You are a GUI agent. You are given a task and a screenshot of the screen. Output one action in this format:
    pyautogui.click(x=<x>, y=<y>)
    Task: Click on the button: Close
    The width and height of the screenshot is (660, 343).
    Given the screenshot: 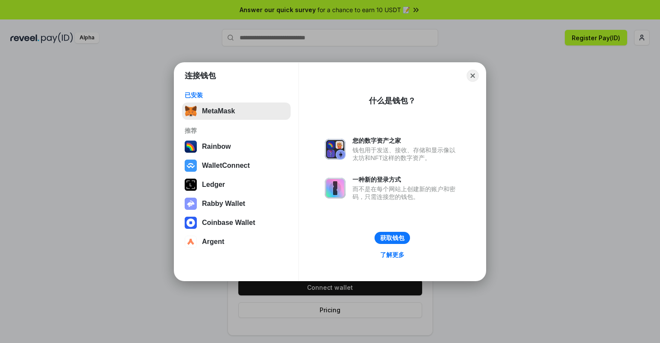 What is the action you would take?
    pyautogui.click(x=473, y=76)
    